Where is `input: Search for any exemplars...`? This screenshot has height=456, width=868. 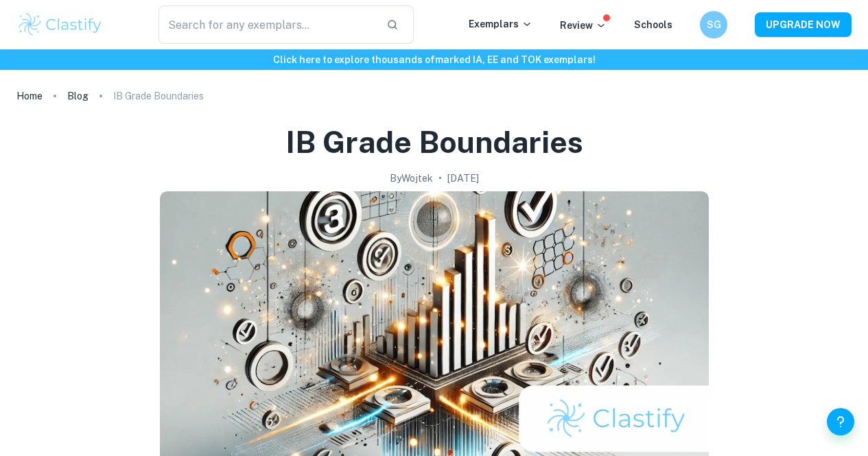 input: Search for any exemplars... is located at coordinates (267, 25).